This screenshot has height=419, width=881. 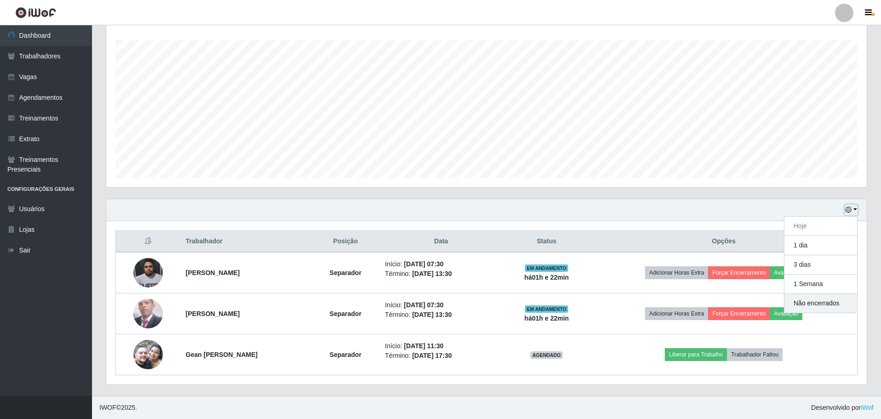 I want to click on button: 3 dias, so click(x=820, y=265).